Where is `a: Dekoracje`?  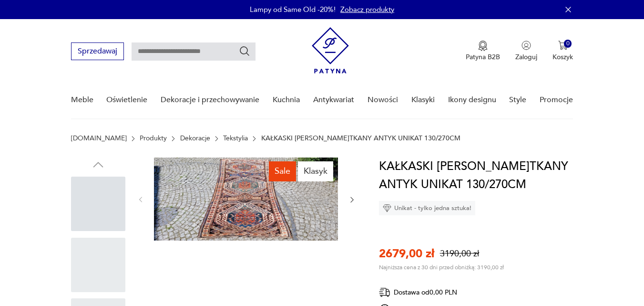 a: Dekoracje is located at coordinates (195, 138).